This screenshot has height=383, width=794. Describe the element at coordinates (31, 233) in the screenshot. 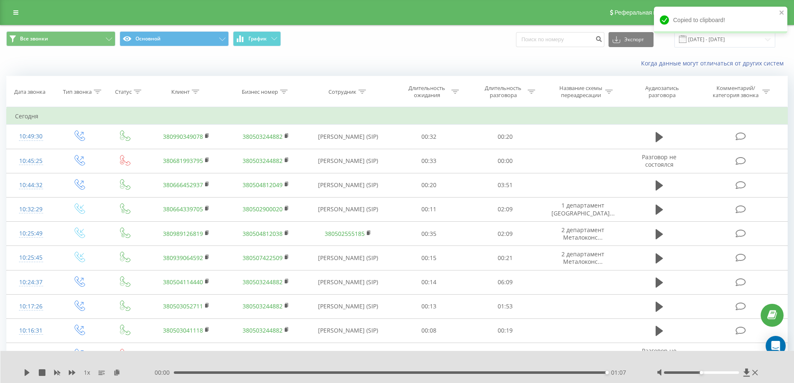

I see `div: 10:25:49` at that location.